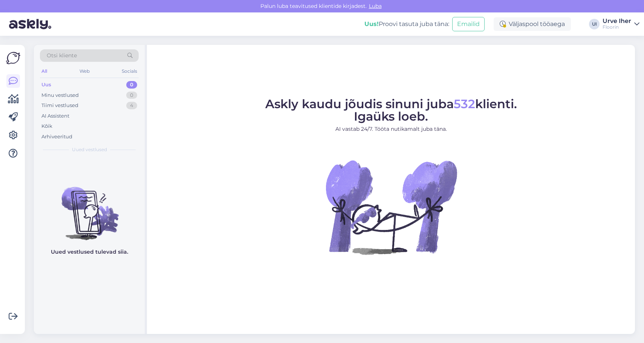 This screenshot has width=644, height=343. Describe the element at coordinates (616, 27) in the screenshot. I see `div: Floorin` at that location.